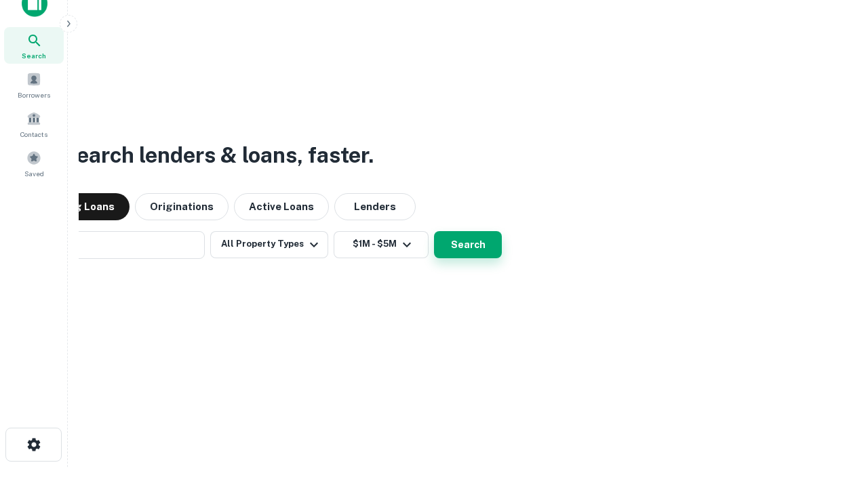 This screenshot has width=868, height=488. I want to click on a: Saved, so click(34, 164).